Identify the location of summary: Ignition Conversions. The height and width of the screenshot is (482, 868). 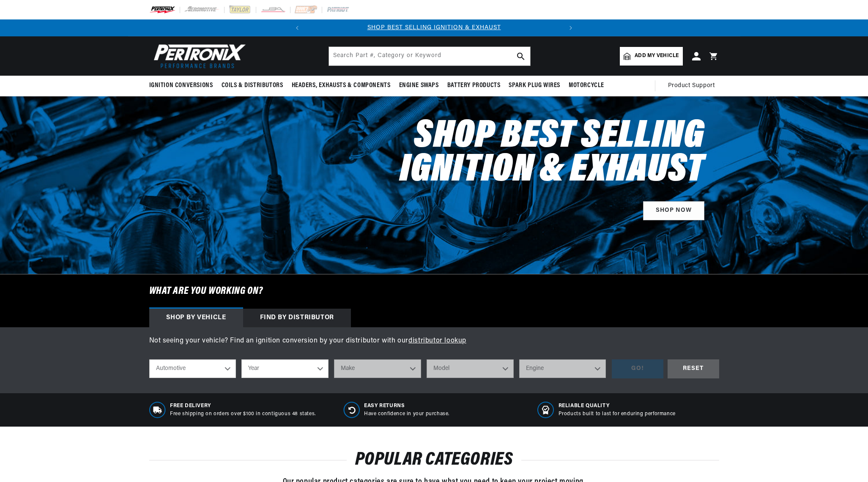
(183, 85).